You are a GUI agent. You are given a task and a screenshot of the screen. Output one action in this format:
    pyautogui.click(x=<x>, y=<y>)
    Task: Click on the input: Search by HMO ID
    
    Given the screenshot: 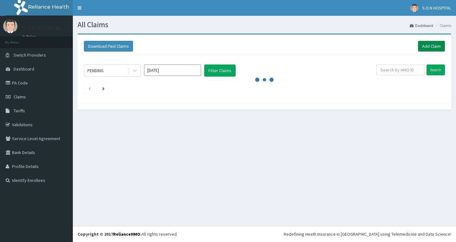 What is the action you would take?
    pyautogui.click(x=400, y=70)
    